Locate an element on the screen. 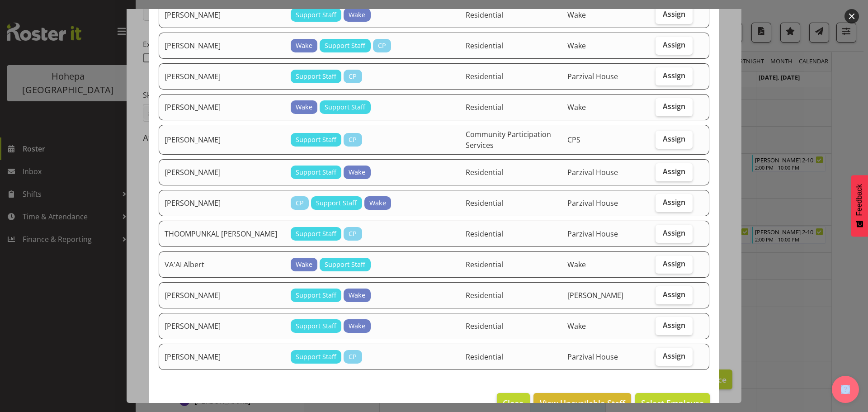  span: Select Employee is located at coordinates (672, 403).